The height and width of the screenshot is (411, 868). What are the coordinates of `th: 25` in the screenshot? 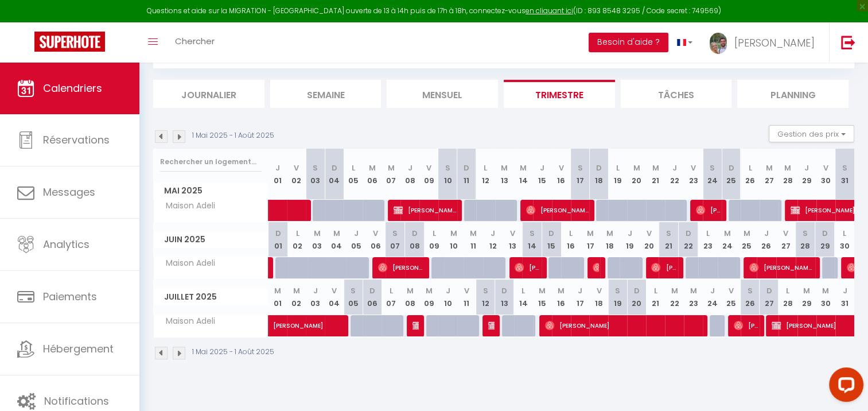 It's located at (731, 297).